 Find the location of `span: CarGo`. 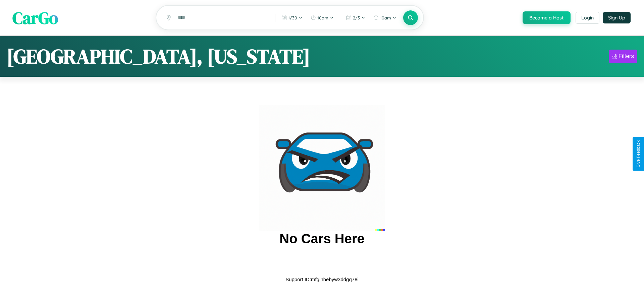

span: CarGo is located at coordinates (35, 17).